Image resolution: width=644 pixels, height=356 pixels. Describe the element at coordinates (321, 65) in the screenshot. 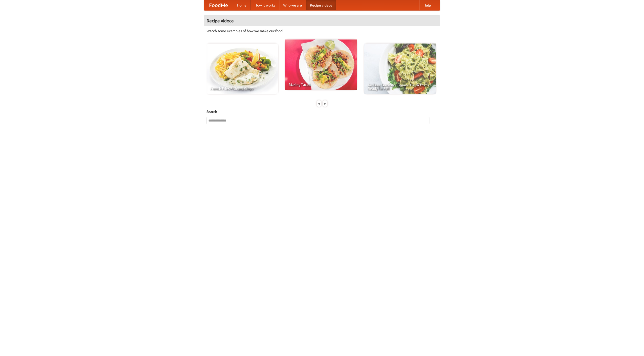

I see `a: Making Tacos` at that location.